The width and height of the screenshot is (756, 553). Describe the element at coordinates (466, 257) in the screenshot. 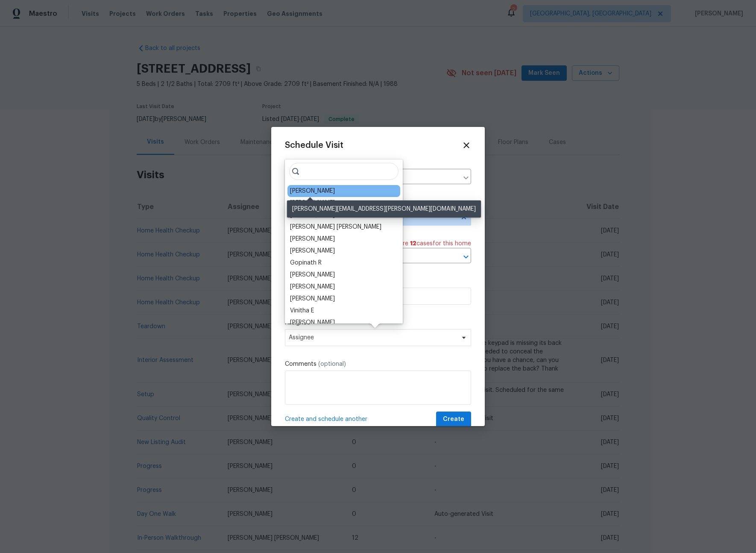

I see `button: Open` at that location.